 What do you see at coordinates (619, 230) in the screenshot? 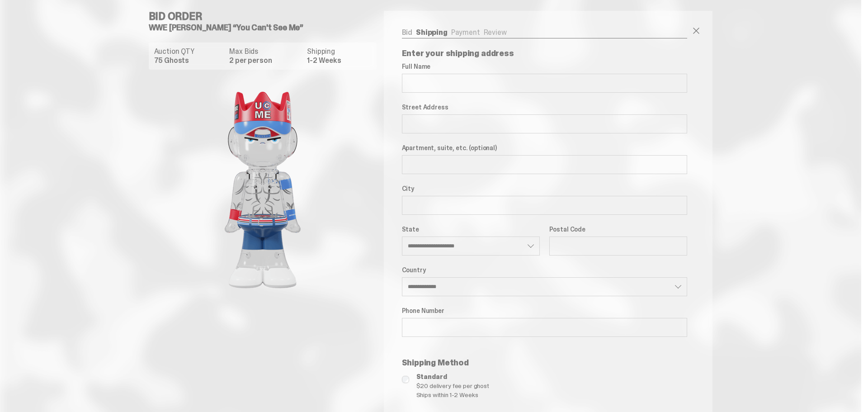
I see `label: Postal Code` at bounding box center [619, 230].